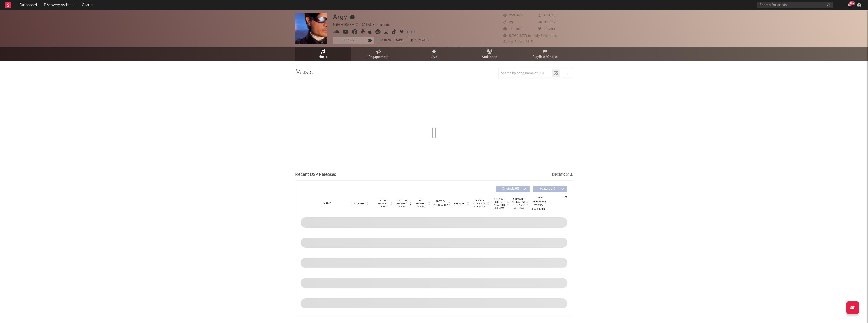 This screenshot has height=323, width=868. I want to click on span: 259,475, so click(513, 16).